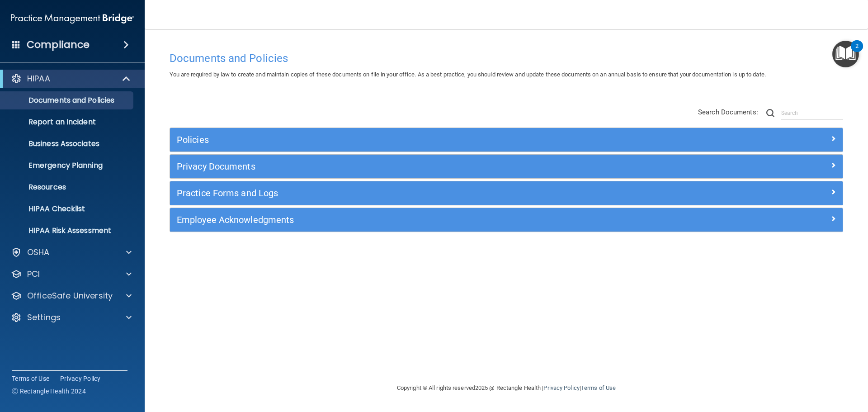  I want to click on h5: Privacy Documents, so click(423, 166).